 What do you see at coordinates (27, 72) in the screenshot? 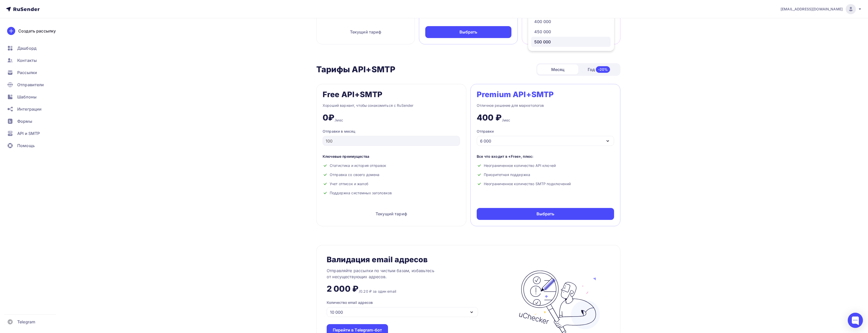
I see `span: Рассылки` at bounding box center [27, 72].